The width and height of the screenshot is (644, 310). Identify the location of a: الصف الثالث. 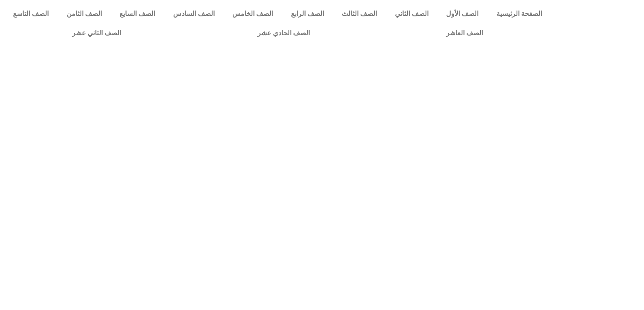
(359, 14).